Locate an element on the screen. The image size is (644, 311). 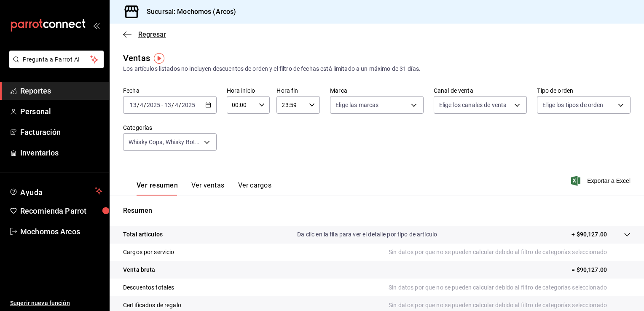
button: Ver ventas is located at coordinates (208, 189).